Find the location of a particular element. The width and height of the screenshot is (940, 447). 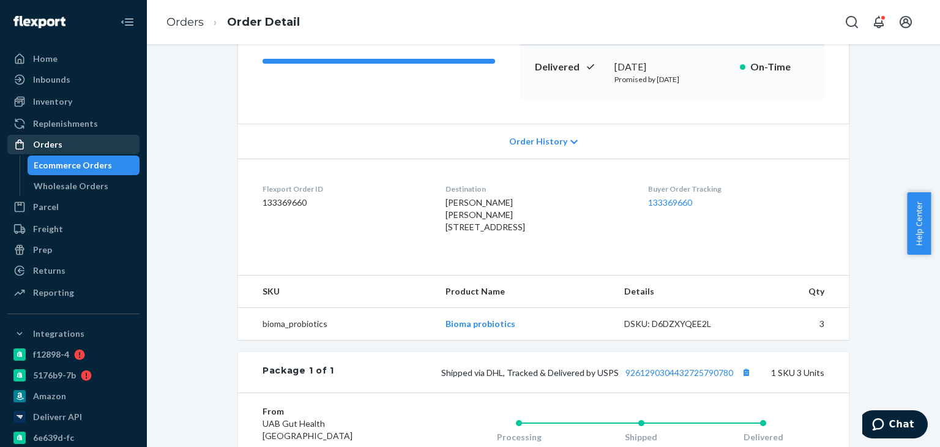

div: Orders is located at coordinates (48, 144).